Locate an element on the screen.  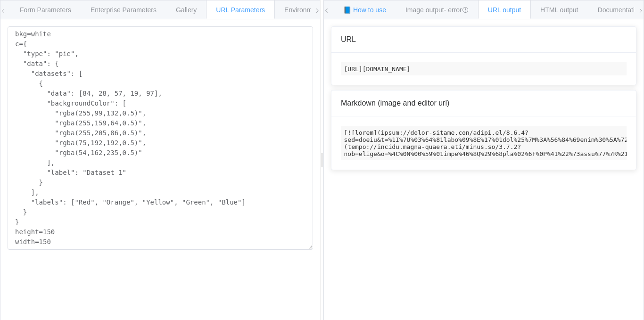
span: 📘 How to use is located at coordinates (365, 10).